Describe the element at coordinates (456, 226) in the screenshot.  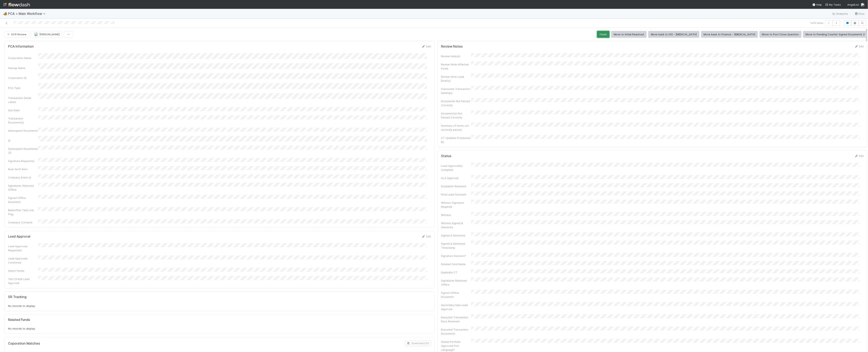
I see `div: Witness Signed & Delivered` at that location.